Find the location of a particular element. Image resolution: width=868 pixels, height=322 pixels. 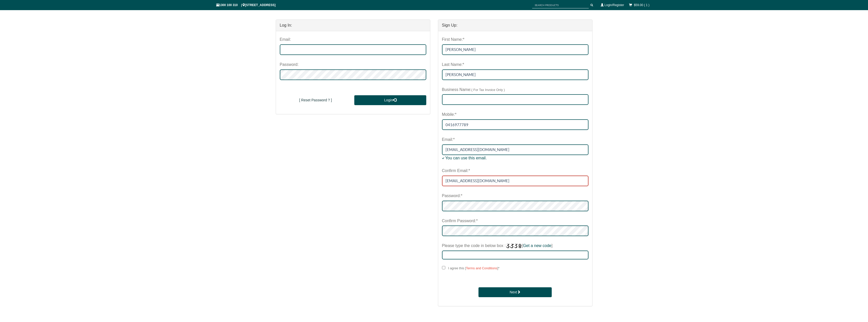

span: You can use this email. is located at coordinates (466, 158).